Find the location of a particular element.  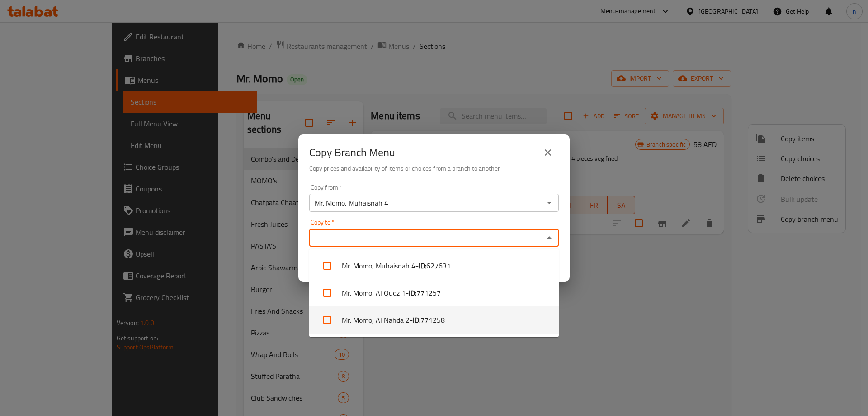

span: 771257 is located at coordinates (429, 293).